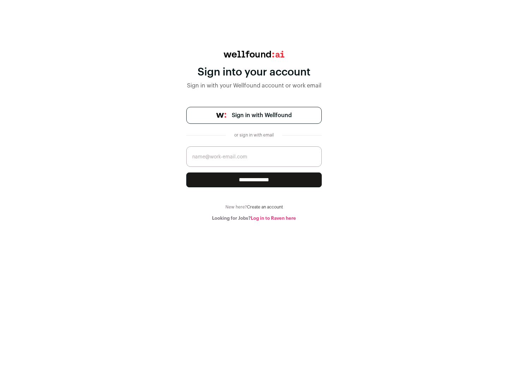 Image resolution: width=508 pixels, height=388 pixels. I want to click on span: Sign in with Wellfound, so click(262, 115).